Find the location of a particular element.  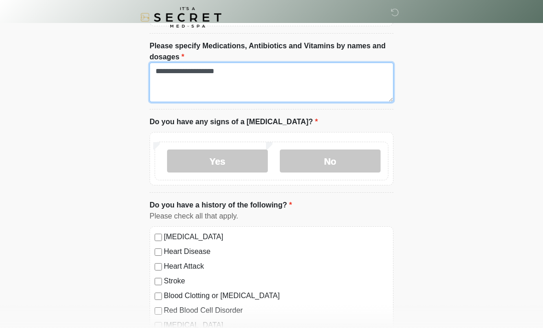

label: Red Blood Cell Disorder is located at coordinates (276, 311).